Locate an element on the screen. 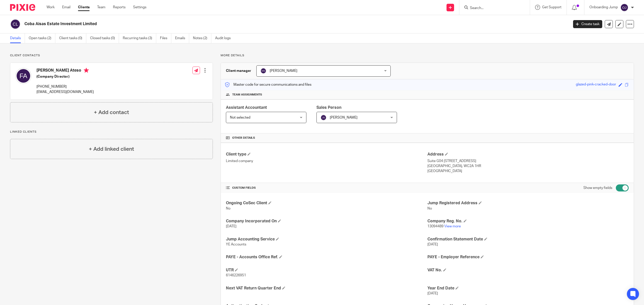 Image resolution: width=644 pixels, height=305 pixels. h5: (Company Director) is located at coordinates (65, 77).